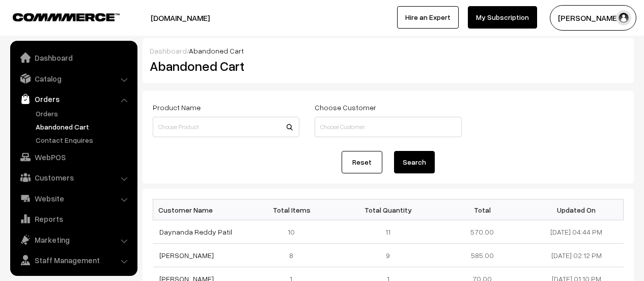 The image size is (644, 281). What do you see at coordinates (57, 16) in the screenshot?
I see `a: COMMMERCE` at bounding box center [57, 16].